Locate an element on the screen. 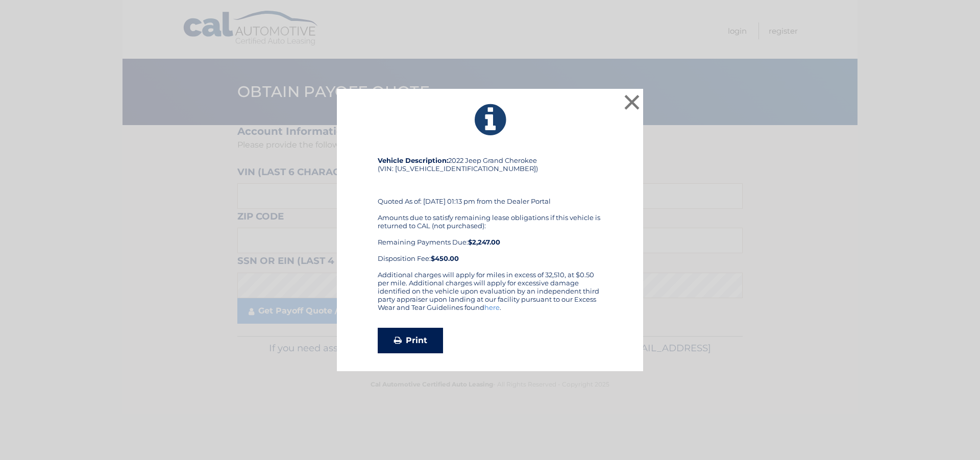 The height and width of the screenshot is (460, 980). strong: $450.00 is located at coordinates (444, 259).